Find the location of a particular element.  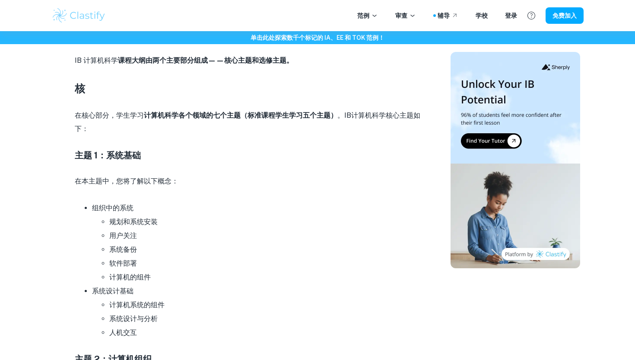

font: 核 is located at coordinates (80, 88).